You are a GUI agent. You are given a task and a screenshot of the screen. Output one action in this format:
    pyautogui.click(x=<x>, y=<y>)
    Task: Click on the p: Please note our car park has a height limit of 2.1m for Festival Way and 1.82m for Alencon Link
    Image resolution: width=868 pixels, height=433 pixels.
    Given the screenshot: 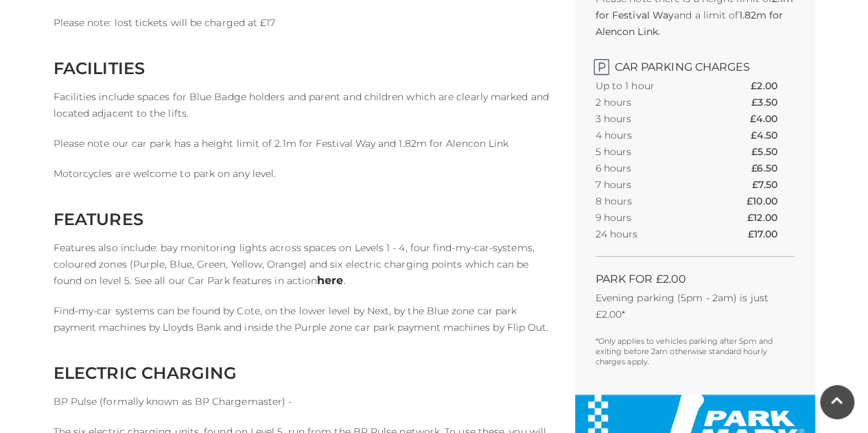 What is the action you would take?
    pyautogui.click(x=304, y=144)
    